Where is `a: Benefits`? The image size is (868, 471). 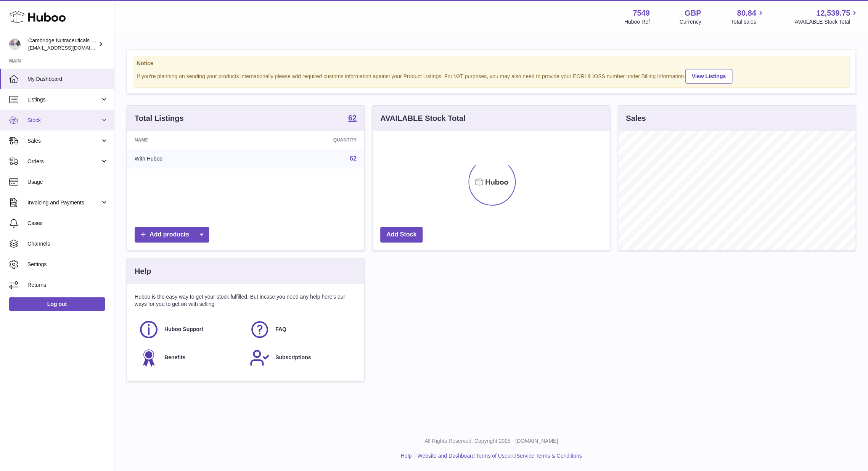 a: Benefits is located at coordinates (190, 358).